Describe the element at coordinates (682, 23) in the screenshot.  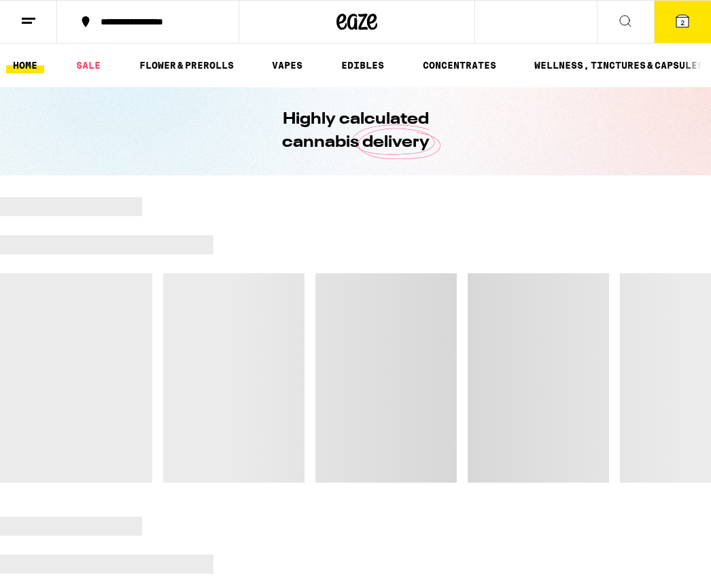
I see `span: 2` at that location.